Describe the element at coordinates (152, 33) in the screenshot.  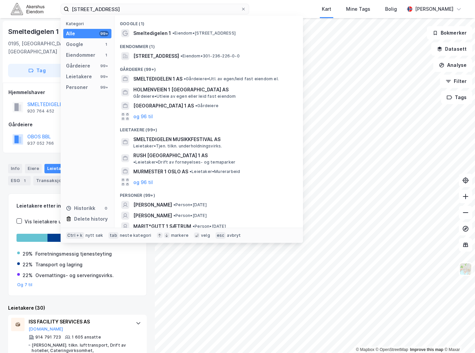
I see `span: Smeltedigelen 1` at that location.